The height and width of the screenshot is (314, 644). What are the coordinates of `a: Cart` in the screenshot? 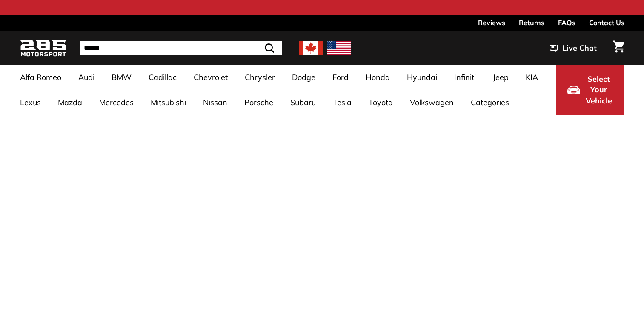 It's located at (619, 48).